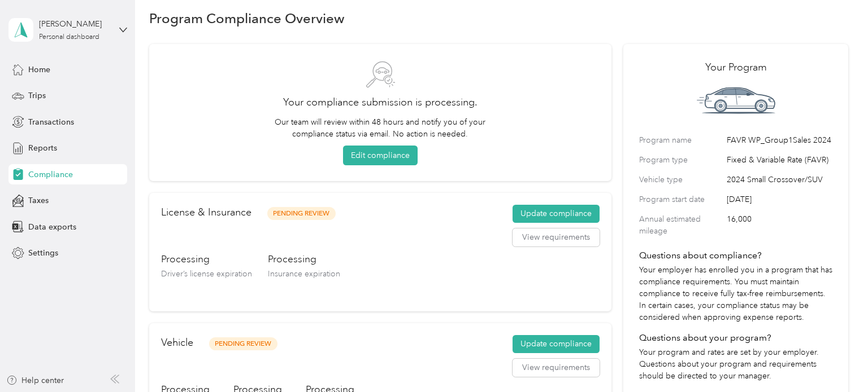 The image size is (868, 392). I want to click on h2: Your Program, so click(735, 67).